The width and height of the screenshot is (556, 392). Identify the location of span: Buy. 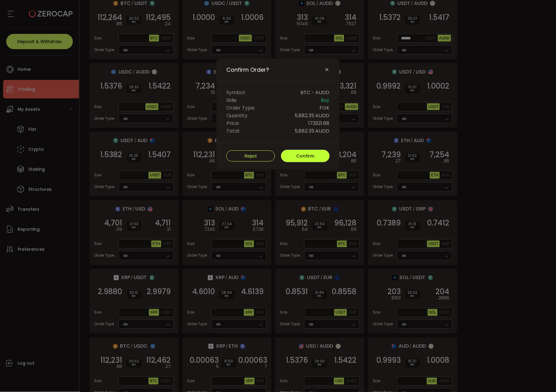
(325, 100).